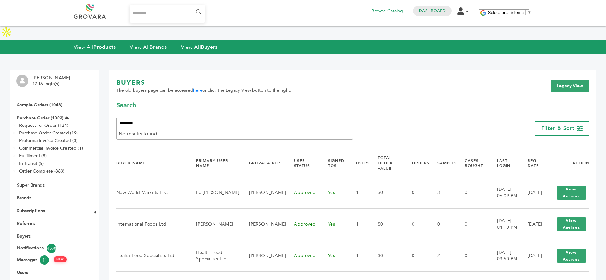 Image resolution: width=606 pixels, height=280 pixels. Describe the element at coordinates (235, 123) in the screenshot. I see `input: Search` at that location.